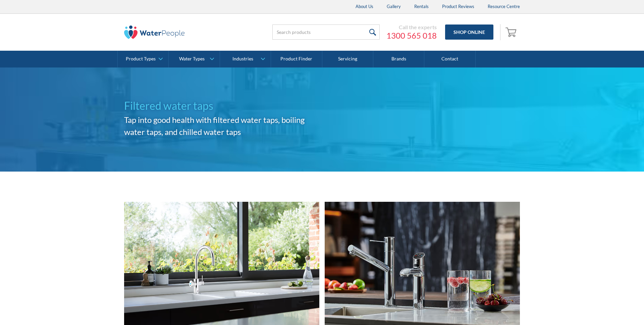  What do you see at coordinates (194, 59) in the screenshot?
I see `a: Water Types` at bounding box center [194, 59].